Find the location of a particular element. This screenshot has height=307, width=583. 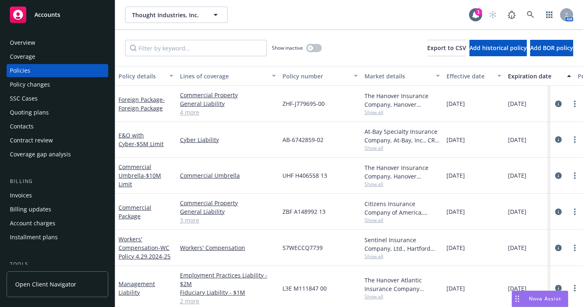

button: Lines of coverage is located at coordinates (228, 76).